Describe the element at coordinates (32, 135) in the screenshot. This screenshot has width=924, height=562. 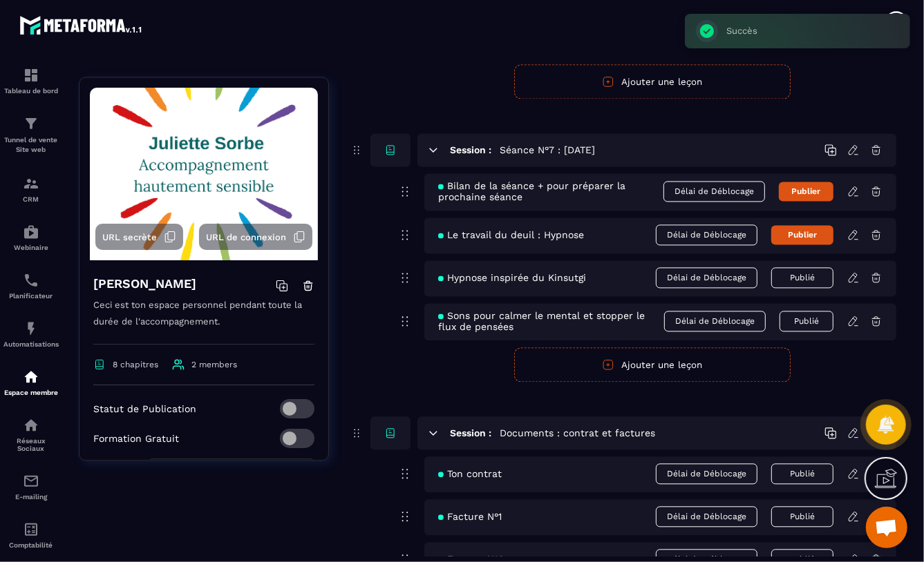
I see `a: formationformationTunnel de vente Site web` at that location.